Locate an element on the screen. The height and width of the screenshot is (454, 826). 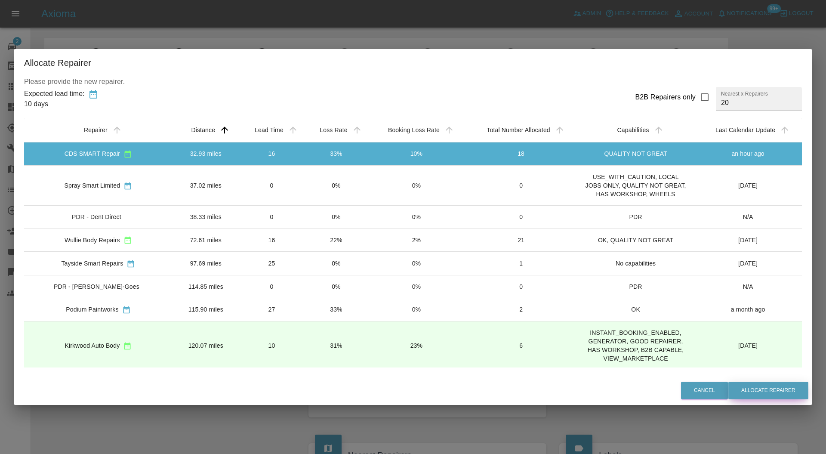
td: 32.93 miles is located at coordinates (206, 154).